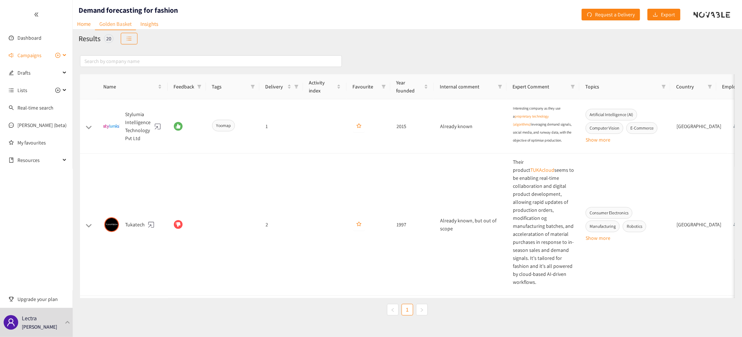  What do you see at coordinates (422, 310) in the screenshot?
I see `button: right` at bounding box center [422, 310].